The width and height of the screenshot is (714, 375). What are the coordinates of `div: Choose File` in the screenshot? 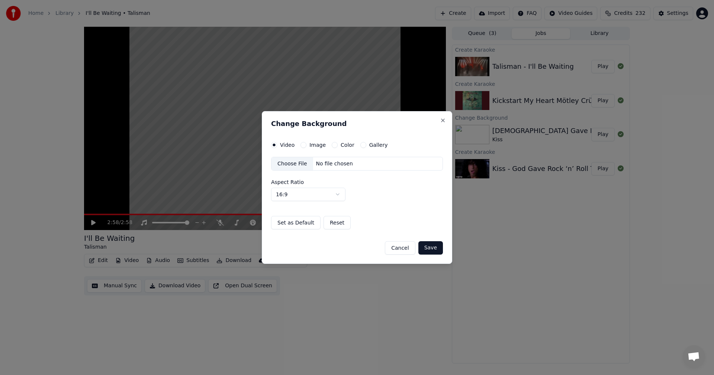 It's located at (292, 164).